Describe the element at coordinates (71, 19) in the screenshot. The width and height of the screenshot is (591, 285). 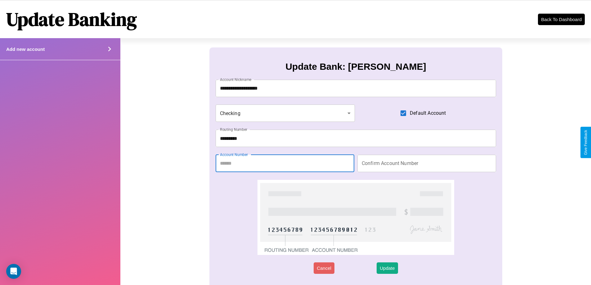
I see `h1: Update Banking` at that location.